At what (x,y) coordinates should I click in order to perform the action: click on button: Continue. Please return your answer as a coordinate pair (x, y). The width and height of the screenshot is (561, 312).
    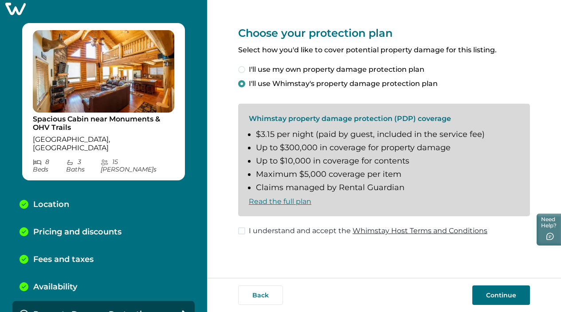
    Looking at the image, I should click on (501, 295).